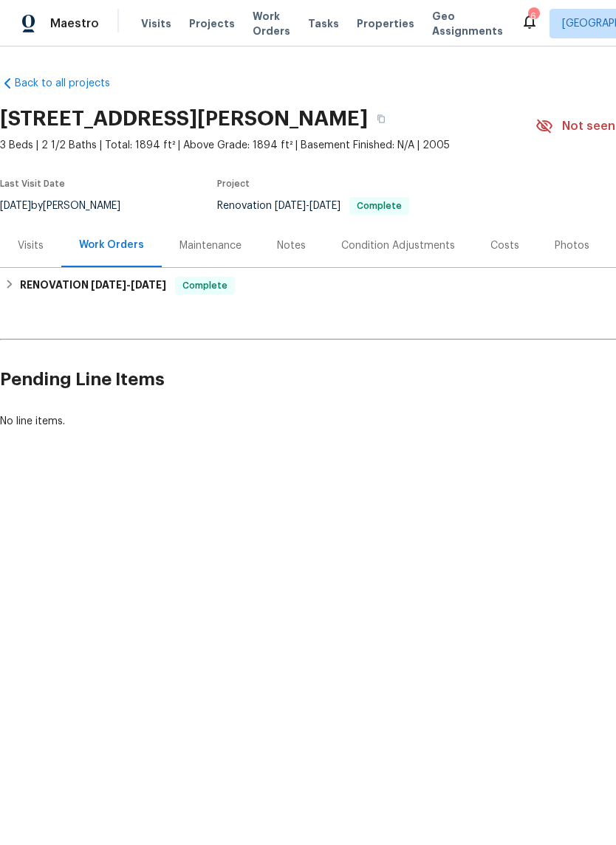 This screenshot has height=845, width=616. I want to click on h6: RENOVATION, so click(93, 286).